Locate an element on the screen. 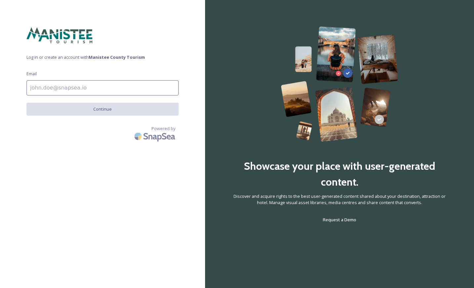  strong: Manistee County Tourism is located at coordinates (117, 57).